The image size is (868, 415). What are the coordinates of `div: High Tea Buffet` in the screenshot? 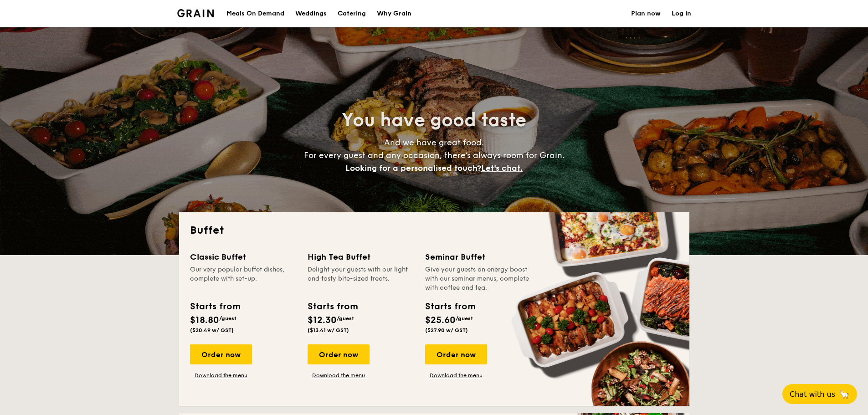 It's located at (361, 257).